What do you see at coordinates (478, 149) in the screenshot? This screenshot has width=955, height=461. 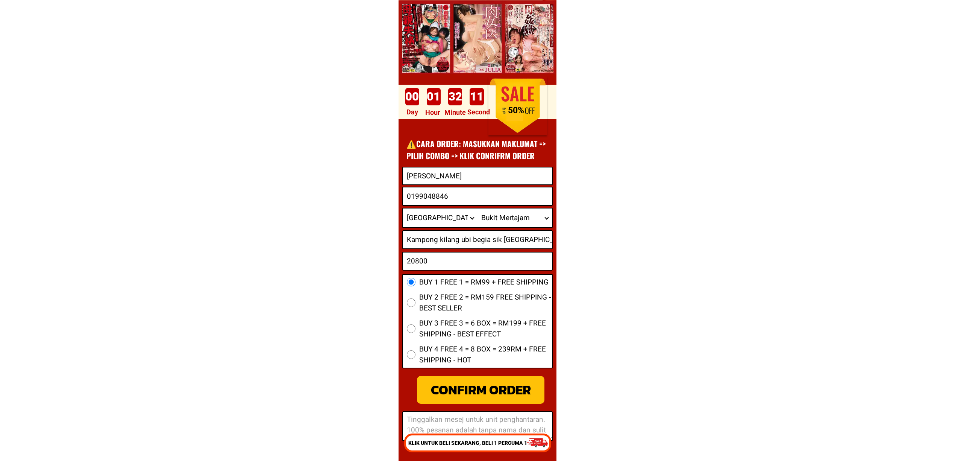 I see `h1: ⚠️️CARA ORDER: MASUKKAN MAKLUMAT => PILIH COMBO => KLIK CONRIFRM ORDER` at bounding box center [478, 149].